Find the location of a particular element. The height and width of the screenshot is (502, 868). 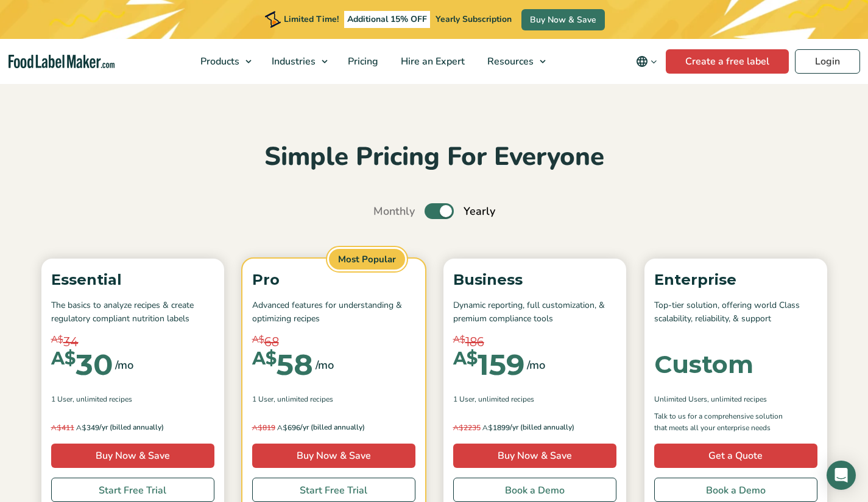

p: Enterprise is located at coordinates (736, 280).